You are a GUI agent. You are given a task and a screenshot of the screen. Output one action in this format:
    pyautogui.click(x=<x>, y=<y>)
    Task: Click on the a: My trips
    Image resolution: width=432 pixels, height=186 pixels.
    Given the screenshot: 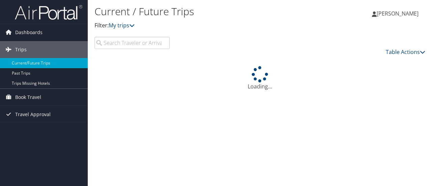 What is the action you would take?
    pyautogui.click(x=121, y=25)
    